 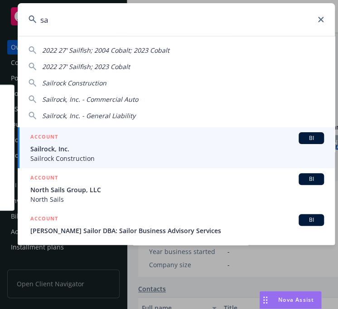 What do you see at coordinates (90, 99) in the screenshot?
I see `span: Sailrock, Inc. - Commercial Auto` at bounding box center [90, 99].